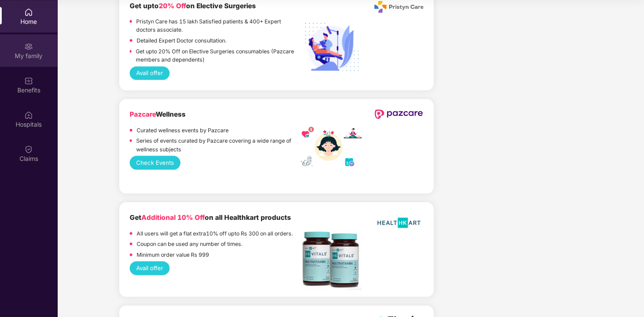 The width and height of the screenshot is (644, 317). What do you see at coordinates (28, 81) in the screenshot?
I see `img: svg+xml;base64,PHN2ZyBpZD0iQmVuZWZpdHMiIHhtbG5zPSJodHRwOi8vd3d3LnczLm9yZy8yMDAwL3N2ZyIgd2lkdGg9Ij...` at bounding box center [28, 81].